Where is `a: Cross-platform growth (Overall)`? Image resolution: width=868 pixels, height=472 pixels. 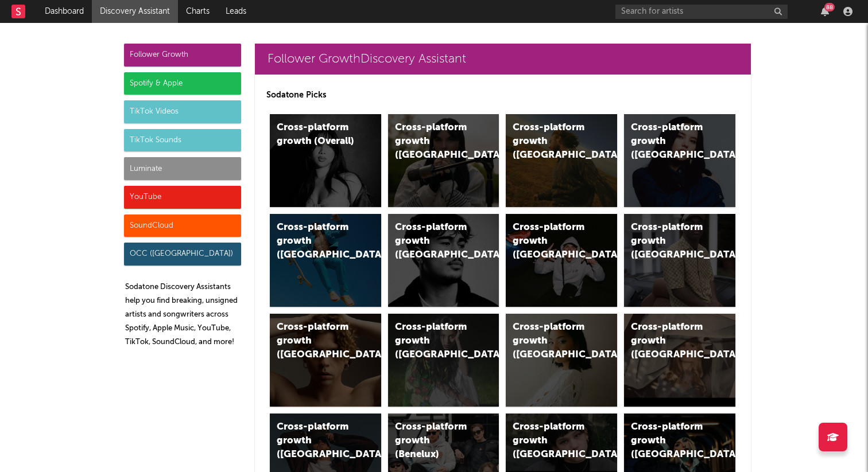
a: Cross-platform growth (Overall) is located at coordinates (326, 161).